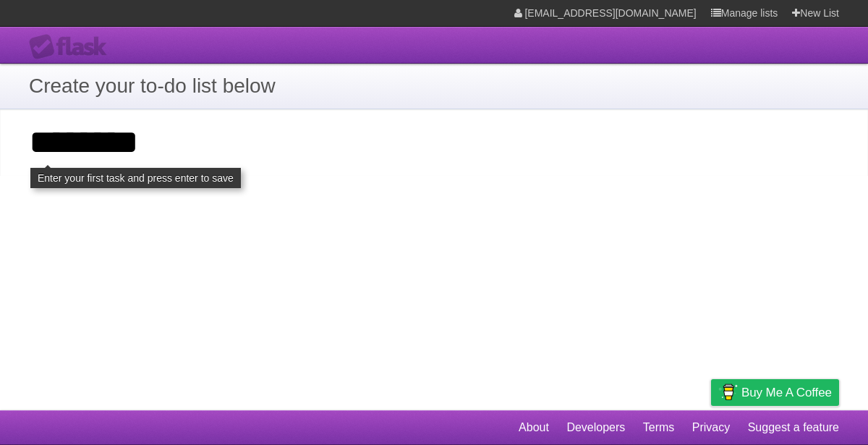  Describe the element at coordinates (794, 427) in the screenshot. I see `a: Suggest a feature` at that location.